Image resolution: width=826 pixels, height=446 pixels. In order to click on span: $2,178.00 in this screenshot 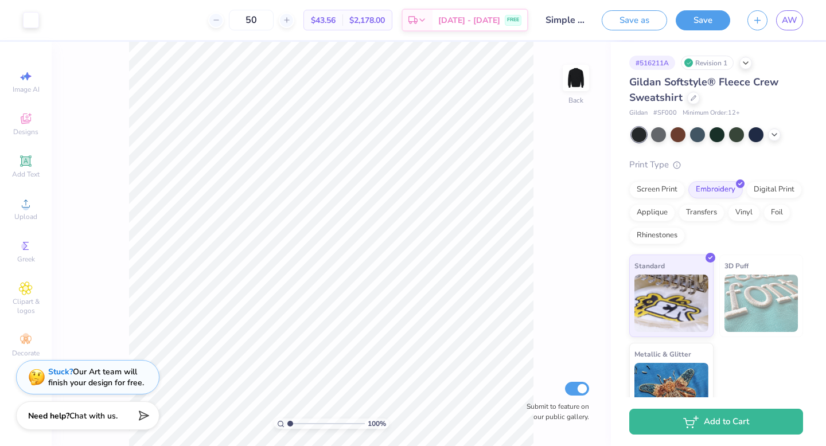, I will do `click(367, 20)`.